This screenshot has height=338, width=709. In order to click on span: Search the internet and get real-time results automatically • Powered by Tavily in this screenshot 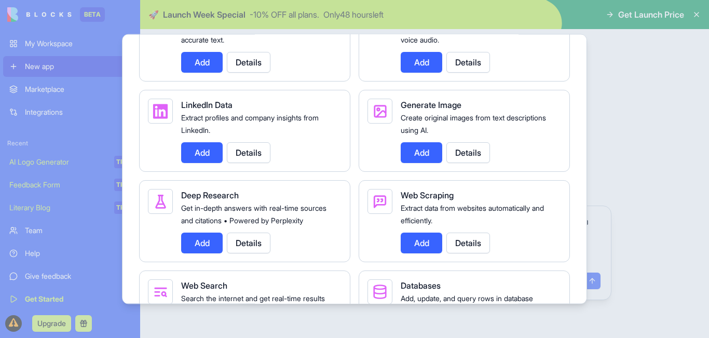, I will do `click(253, 304)`.